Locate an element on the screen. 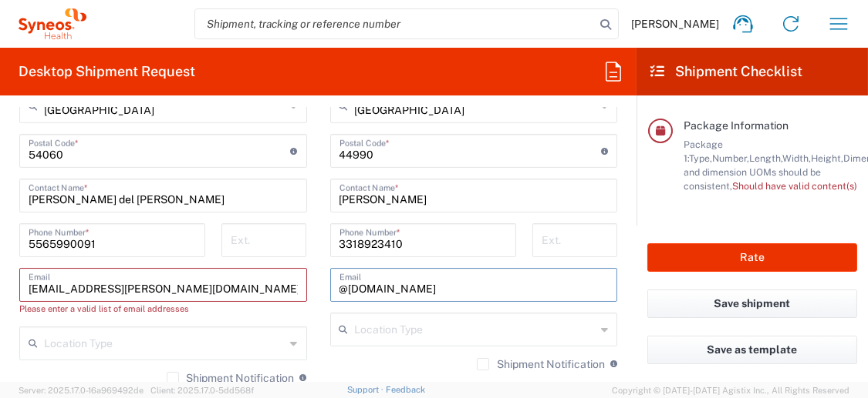  span: Height, is located at coordinates (827, 158).